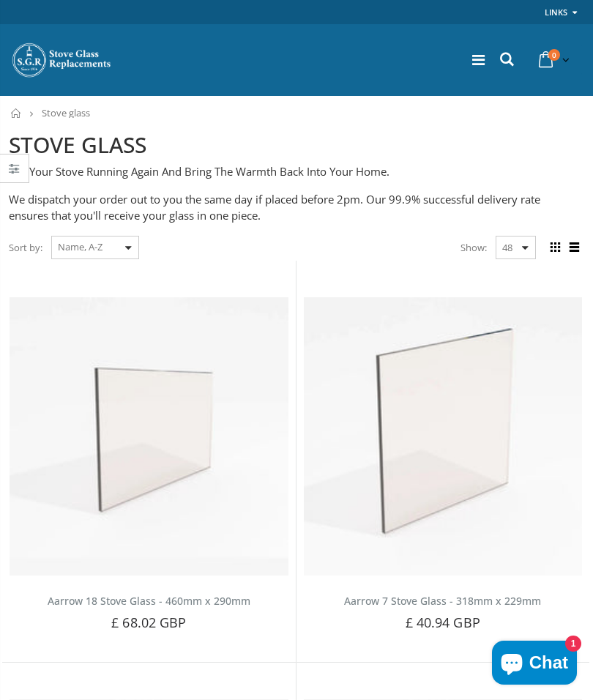 This screenshot has width=593, height=700. Describe the element at coordinates (65, 113) in the screenshot. I see `span: Stove glass` at that location.